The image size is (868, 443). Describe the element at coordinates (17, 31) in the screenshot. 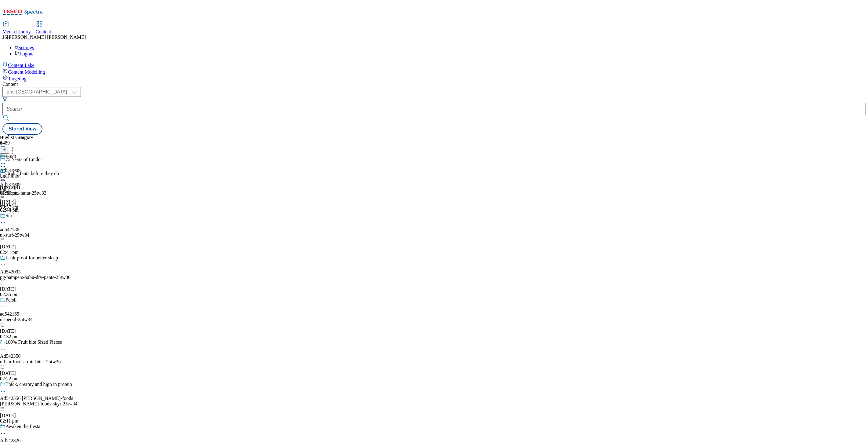

I see `span: Media Library` at that location.